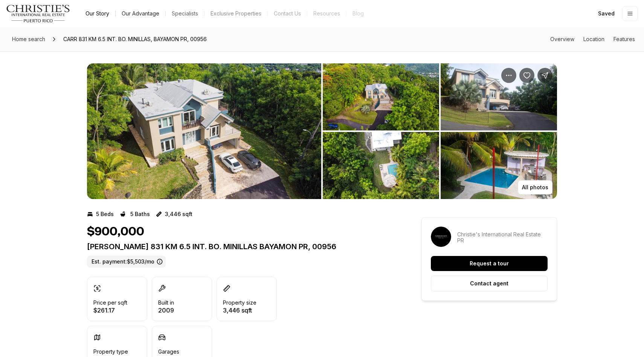 Image resolution: width=644 pixels, height=357 pixels. What do you see at coordinates (115, 232) in the screenshot?
I see `h1: $900,000` at bounding box center [115, 232].